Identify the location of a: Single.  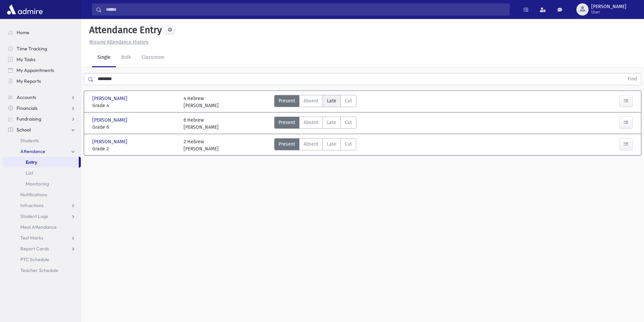
(104, 58).